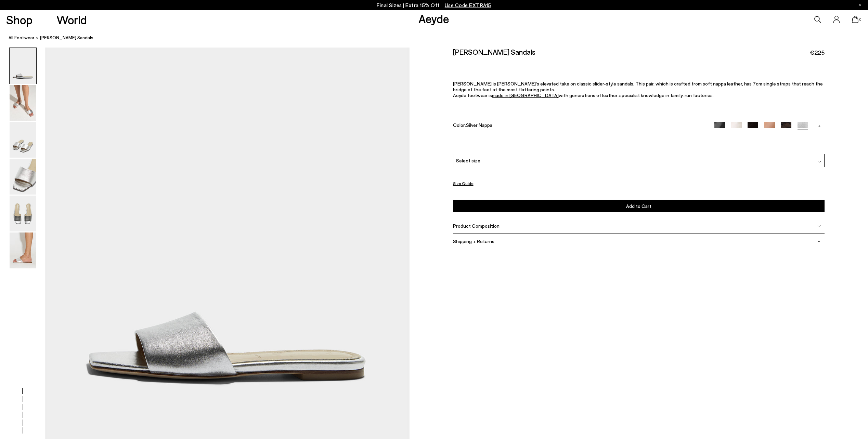 The width and height of the screenshot is (868, 439). I want to click on img: Anna Leather Sandals - Image 1, so click(23, 65).